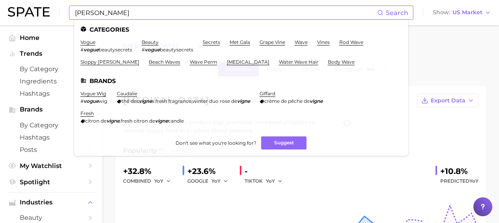 This screenshot has width=499, height=223. What do you see at coordinates (51, 149) in the screenshot?
I see `span: Posts` at bounding box center [51, 149].